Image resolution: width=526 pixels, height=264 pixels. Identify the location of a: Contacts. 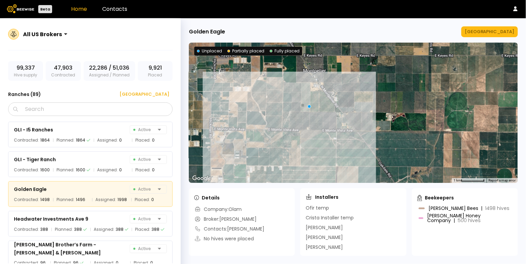
(115, 9).